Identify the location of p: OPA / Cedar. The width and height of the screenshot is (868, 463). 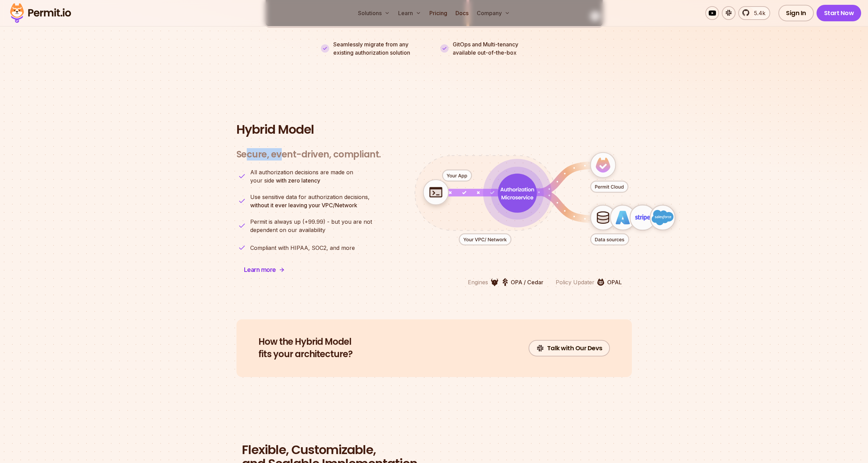
(527, 282).